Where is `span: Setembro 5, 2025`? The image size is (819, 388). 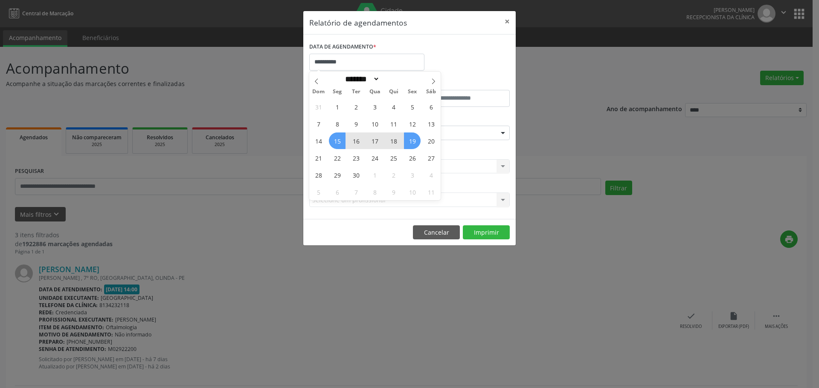
span: Setembro 5, 2025 is located at coordinates (412, 107).